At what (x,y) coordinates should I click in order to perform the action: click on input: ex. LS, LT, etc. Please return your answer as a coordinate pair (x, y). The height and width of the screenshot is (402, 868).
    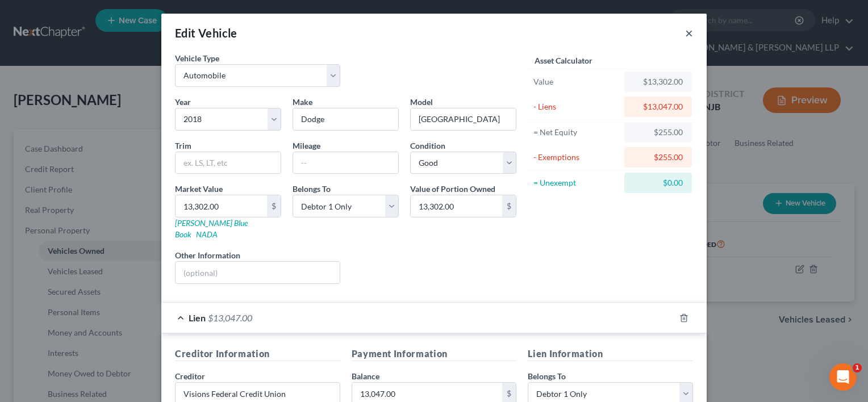
    Looking at the image, I should click on (228, 163).